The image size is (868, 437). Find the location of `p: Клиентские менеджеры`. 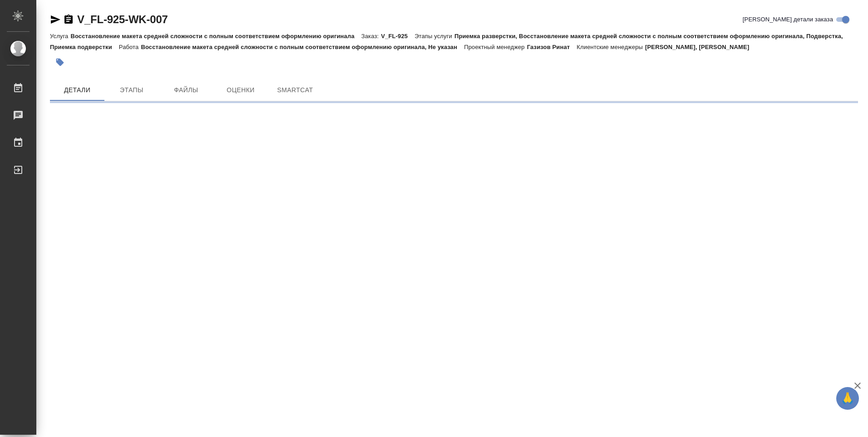

p: Клиентские менеджеры is located at coordinates (610, 47).